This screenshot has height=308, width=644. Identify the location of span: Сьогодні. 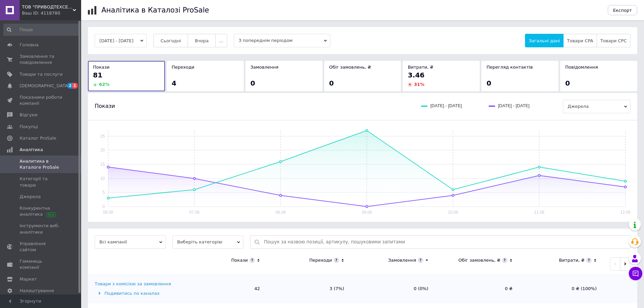
(171, 40).